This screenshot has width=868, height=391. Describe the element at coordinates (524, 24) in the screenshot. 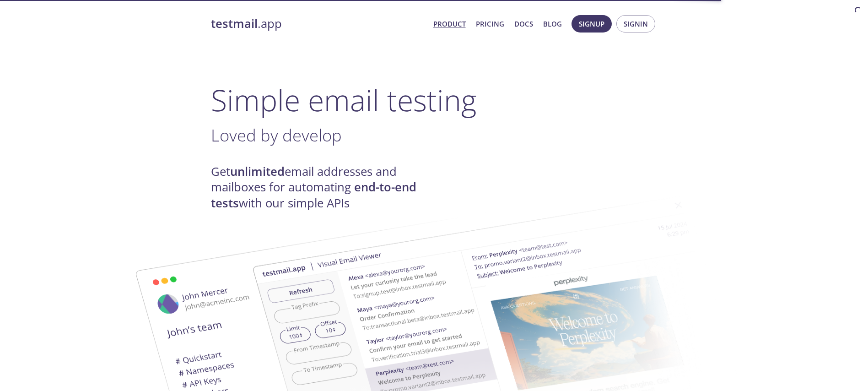

I see `a: Docs` at that location.